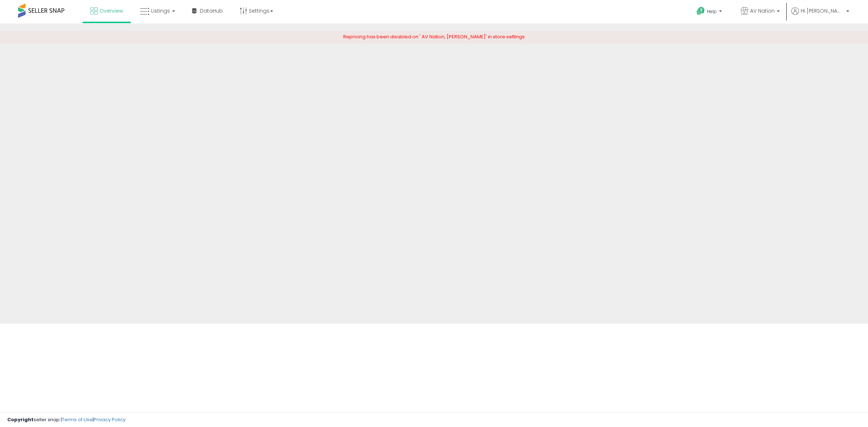  I want to click on span: Overview, so click(111, 11).